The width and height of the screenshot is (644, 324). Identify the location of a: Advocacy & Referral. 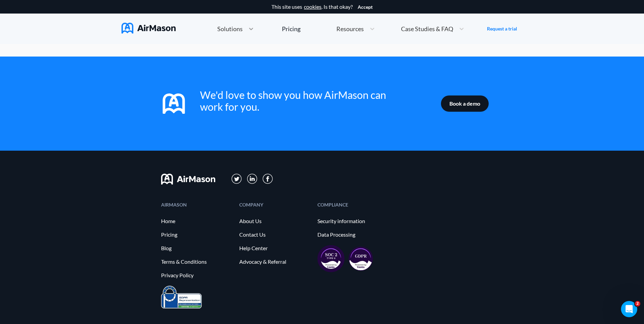
(275, 262).